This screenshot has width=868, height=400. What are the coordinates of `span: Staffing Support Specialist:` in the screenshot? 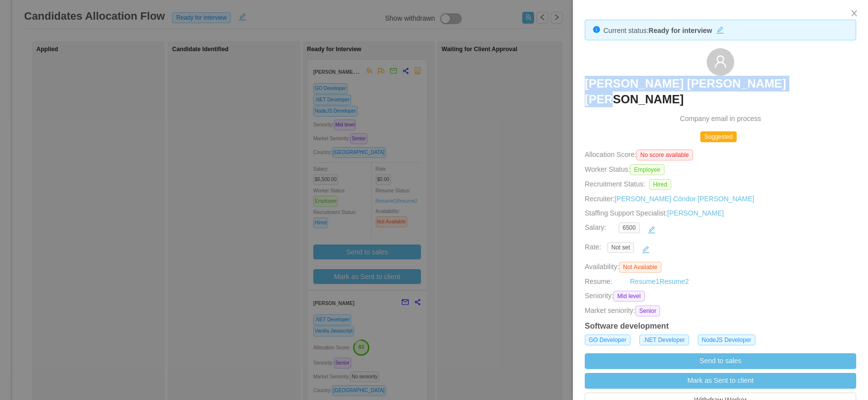 It's located at (654, 213).